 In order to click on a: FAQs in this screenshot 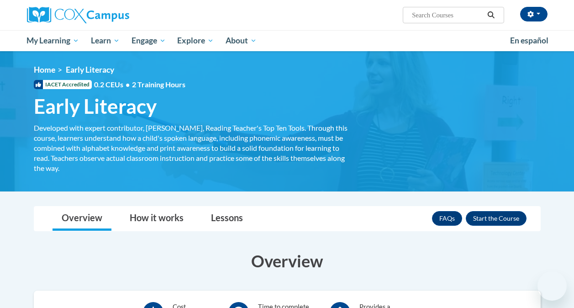, I will do `click(447, 218)`.